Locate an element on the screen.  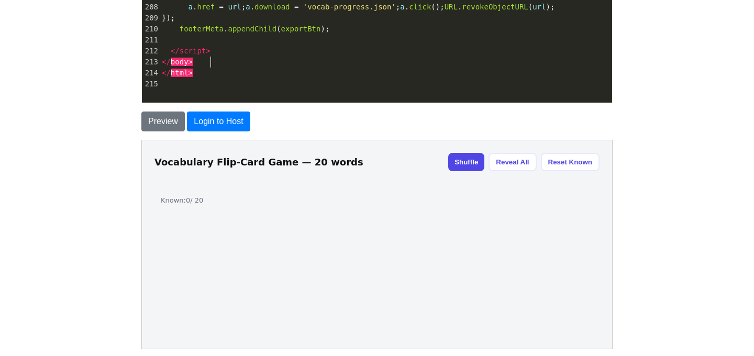
div: 209 is located at coordinates (151, 18).